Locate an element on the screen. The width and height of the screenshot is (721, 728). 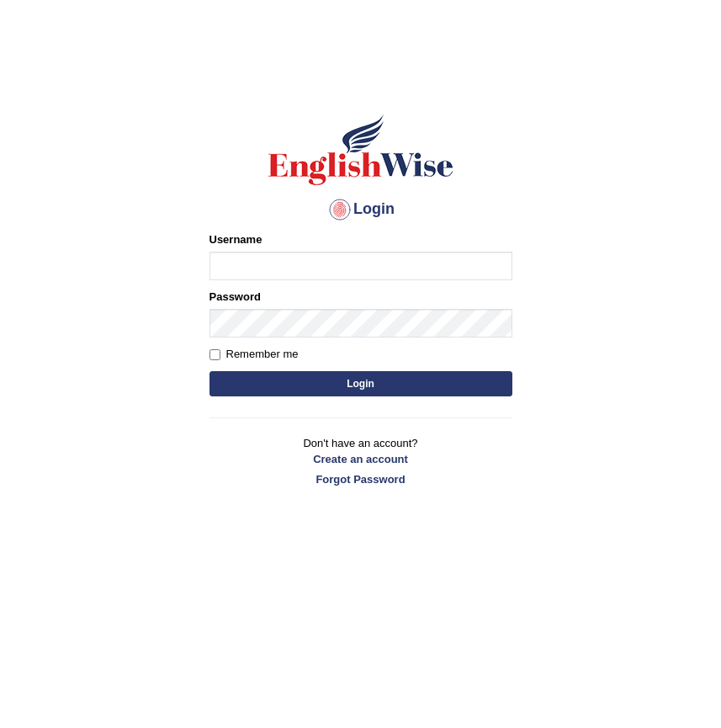
label: Remember me is located at coordinates (254, 354).